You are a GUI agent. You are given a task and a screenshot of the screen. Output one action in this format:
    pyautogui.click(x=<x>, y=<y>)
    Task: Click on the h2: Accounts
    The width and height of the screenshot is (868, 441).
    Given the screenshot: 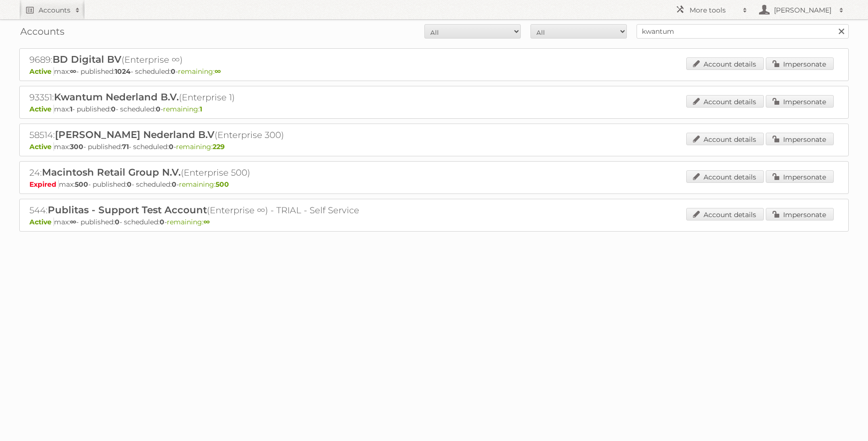 What is the action you would take?
    pyautogui.click(x=54, y=10)
    